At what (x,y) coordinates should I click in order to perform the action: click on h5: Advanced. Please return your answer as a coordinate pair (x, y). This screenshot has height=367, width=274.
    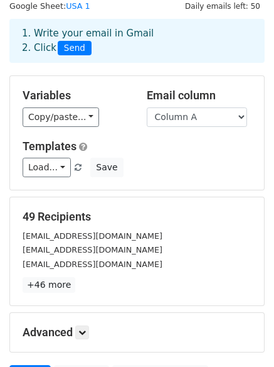
    Looking at the image, I should click on (137, 332).